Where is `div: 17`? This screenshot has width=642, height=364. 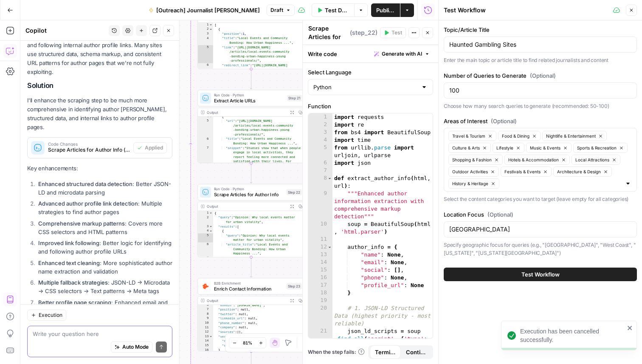
div: 17 is located at coordinates (320, 285).